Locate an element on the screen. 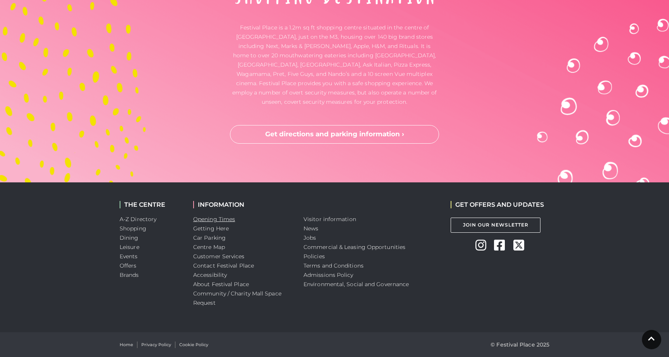 The height and width of the screenshot is (357, 669). a: Home is located at coordinates (126, 344).